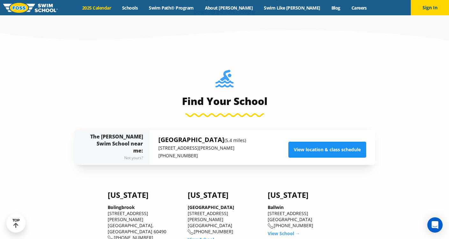 The height and width of the screenshot is (239, 449). I want to click on div: TOP, so click(16, 223).